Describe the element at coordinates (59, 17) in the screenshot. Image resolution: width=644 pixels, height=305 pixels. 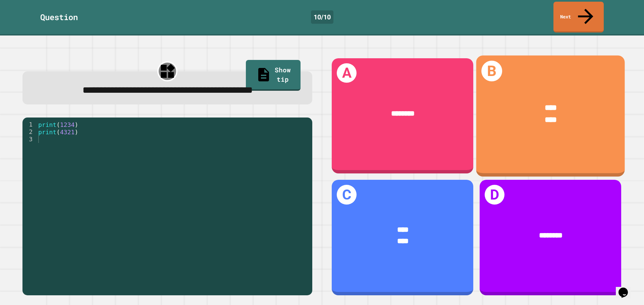
I see `div: Question` at that location.